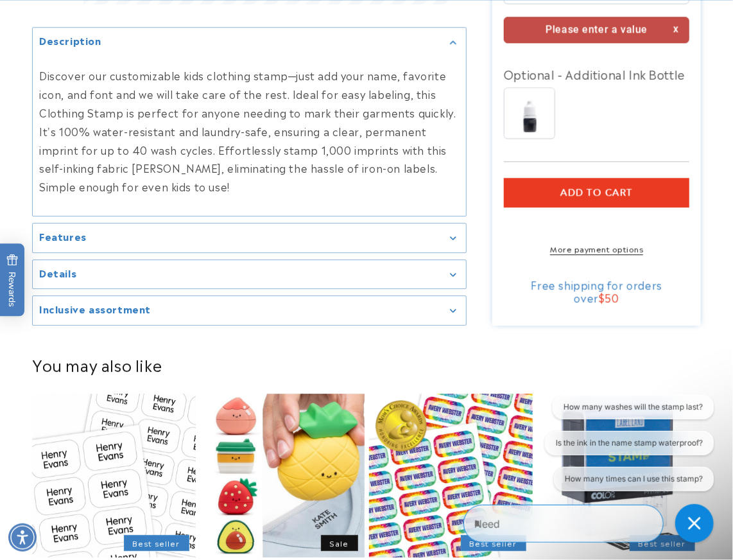 Image resolution: width=733 pixels, height=560 pixels. Describe the element at coordinates (597, 74) in the screenshot. I see `div: Optional - Additional Ink Bottle` at that location.